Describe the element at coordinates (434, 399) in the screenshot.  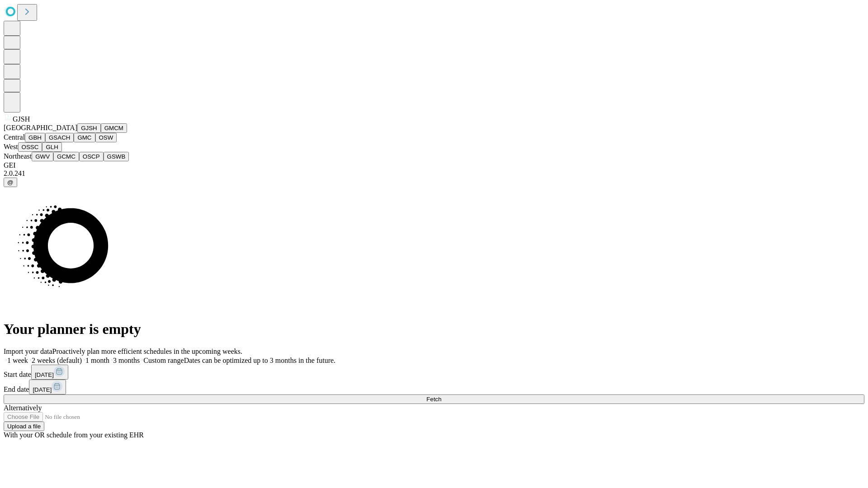
I see `button: Fetch` at that location.